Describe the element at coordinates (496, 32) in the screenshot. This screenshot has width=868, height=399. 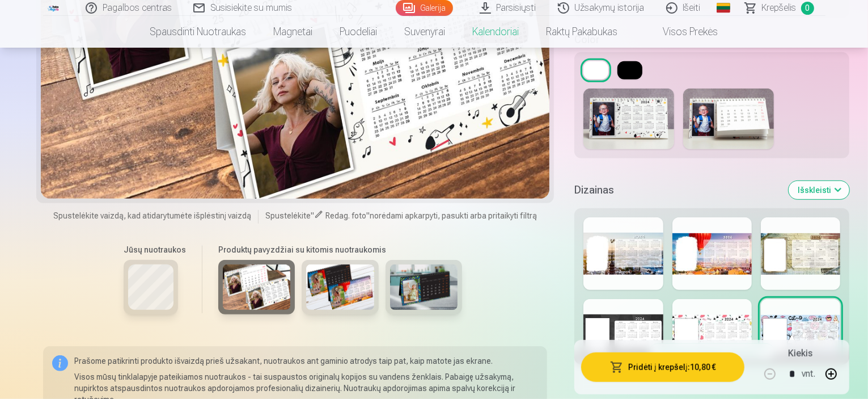
I see `a: Kalendoriai` at that location.